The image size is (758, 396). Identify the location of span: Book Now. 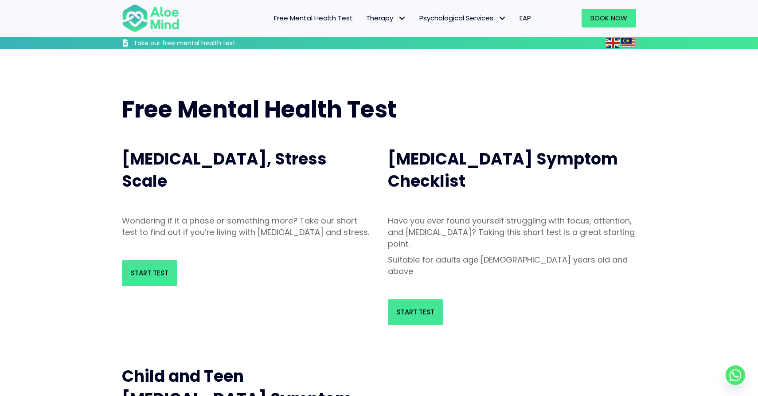
(609, 18).